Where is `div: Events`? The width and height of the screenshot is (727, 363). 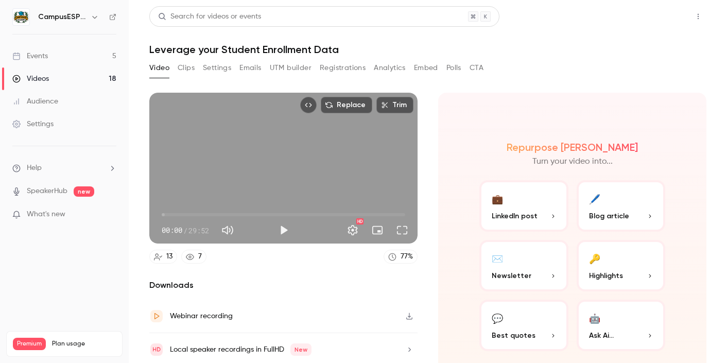
div: Events is located at coordinates (30, 56).